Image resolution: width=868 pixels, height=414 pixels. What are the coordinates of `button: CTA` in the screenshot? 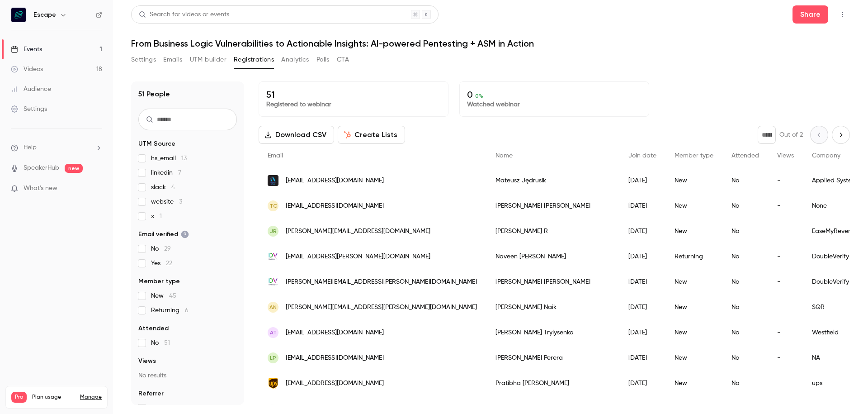 It's located at (342, 60).